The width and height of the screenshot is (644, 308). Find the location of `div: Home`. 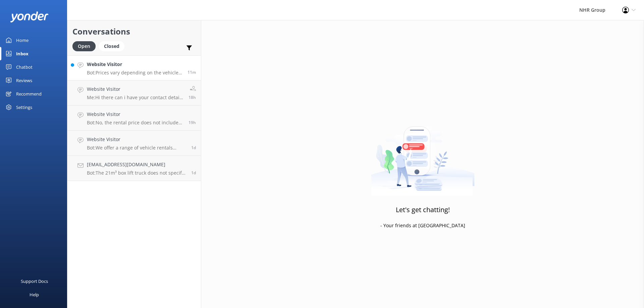

div: Home is located at coordinates (22, 40).